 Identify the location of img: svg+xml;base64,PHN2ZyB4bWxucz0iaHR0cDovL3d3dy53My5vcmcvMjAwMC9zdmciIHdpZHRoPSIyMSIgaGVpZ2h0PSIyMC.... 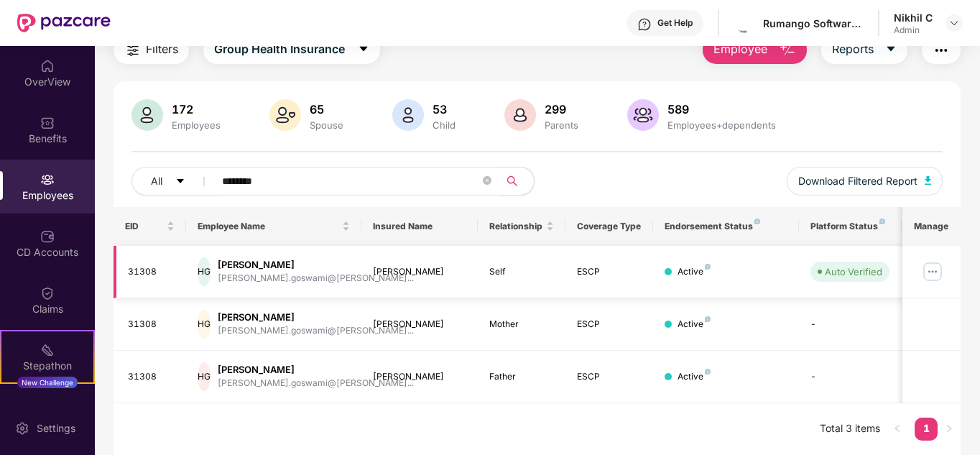
(48, 350).